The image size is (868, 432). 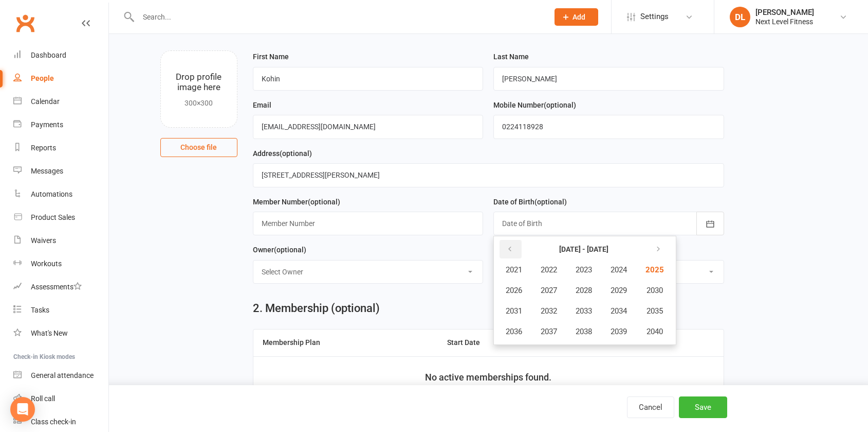 I want to click on td: No active memberships found., so click(x=489, y=376).